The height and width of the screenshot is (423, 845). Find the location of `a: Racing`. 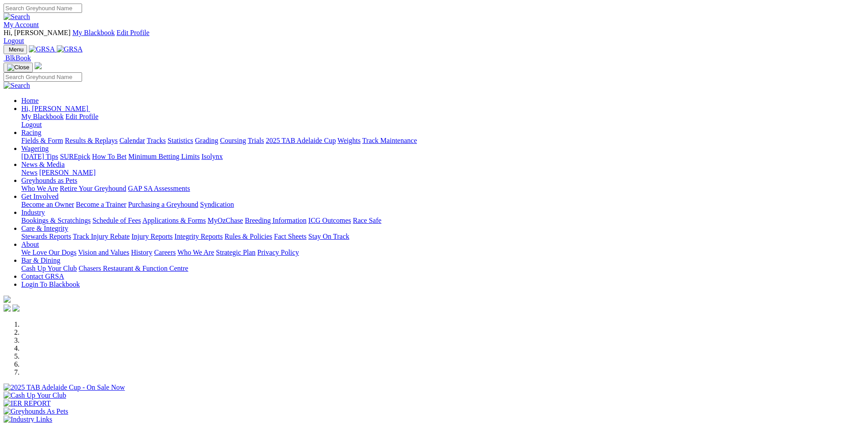

a: Racing is located at coordinates (31, 132).